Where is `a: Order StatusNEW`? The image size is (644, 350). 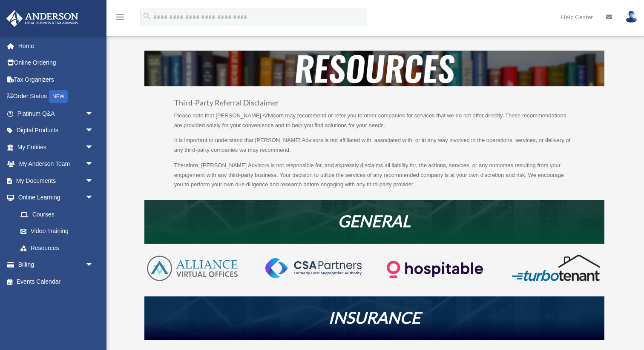
a: Order StatusNEW is located at coordinates (56, 97).